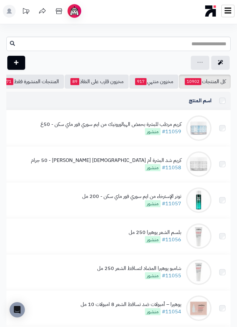 This screenshot has height=327, width=237. What do you see at coordinates (211, 11) in the screenshot?
I see `img: logo-mobile.png` at bounding box center [211, 11].